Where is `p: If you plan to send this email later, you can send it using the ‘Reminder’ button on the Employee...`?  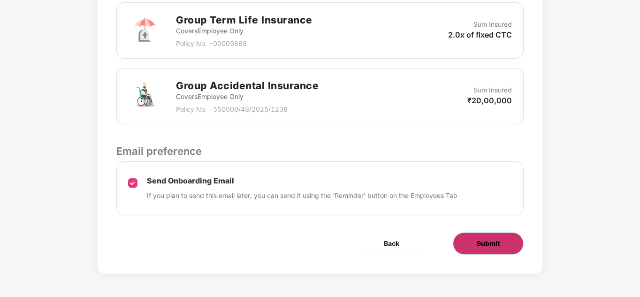 p: If you plan to send this email later, you can send it using the ‘Reminder’ button on the Employee... is located at coordinates (302, 196).